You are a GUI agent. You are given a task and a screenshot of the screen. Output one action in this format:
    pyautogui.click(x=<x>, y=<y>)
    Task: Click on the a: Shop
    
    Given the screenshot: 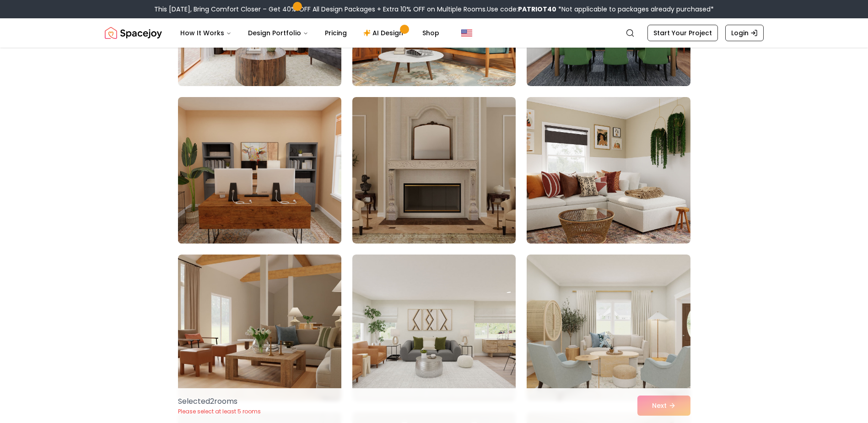 What is the action you would take?
    pyautogui.click(x=430, y=33)
    